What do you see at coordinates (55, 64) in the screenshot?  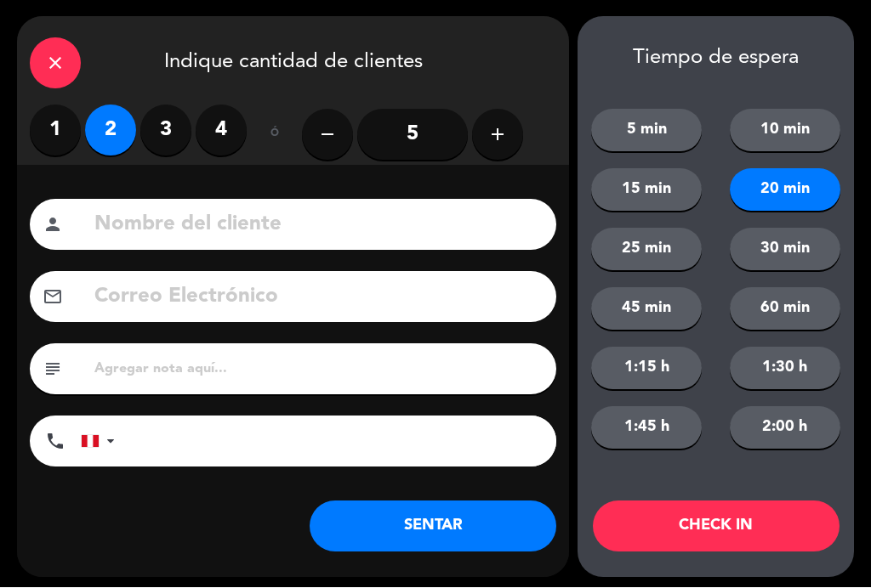 I see `i: close` at bounding box center [55, 64].